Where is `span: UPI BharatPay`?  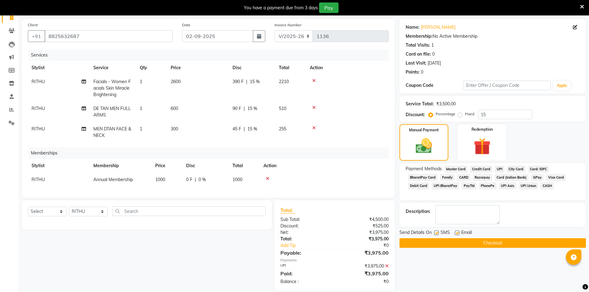 span: UPI BharatPay is located at coordinates (445, 186).